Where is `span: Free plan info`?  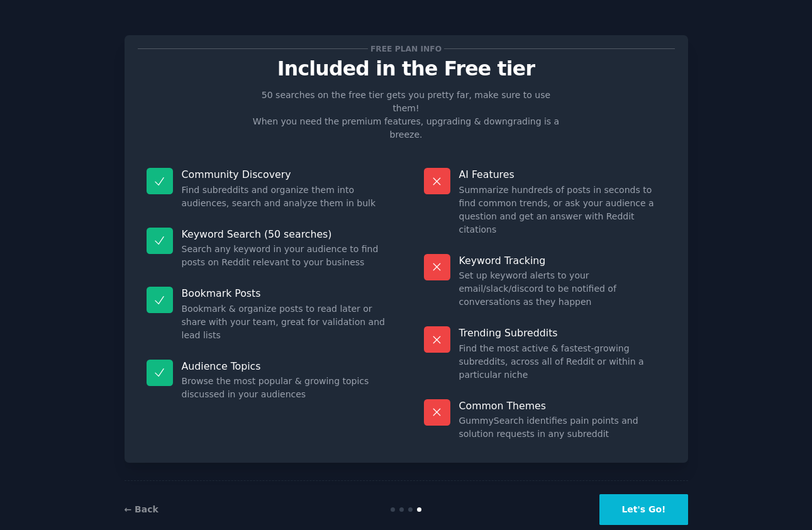 span: Free plan info is located at coordinates (406, 48).